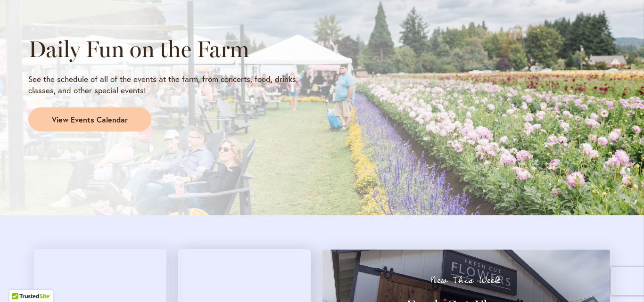 The height and width of the screenshot is (302, 644). What do you see at coordinates (170, 85) in the screenshot?
I see `p: See the schedule of all of the events at the farm, from concerts, food, drinks, classes, and othe...` at bounding box center [170, 85].